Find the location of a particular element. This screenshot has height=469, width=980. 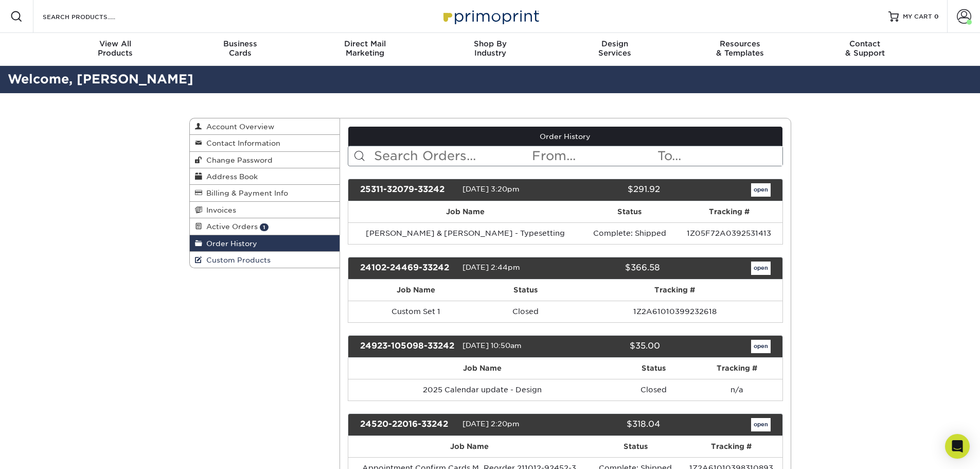

div: $35.00 is located at coordinates (613, 346).